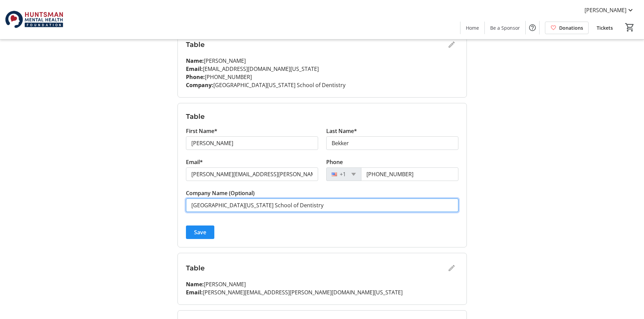  Describe the element at coordinates (200, 85) in the screenshot. I see `strong: Company:` at that location.